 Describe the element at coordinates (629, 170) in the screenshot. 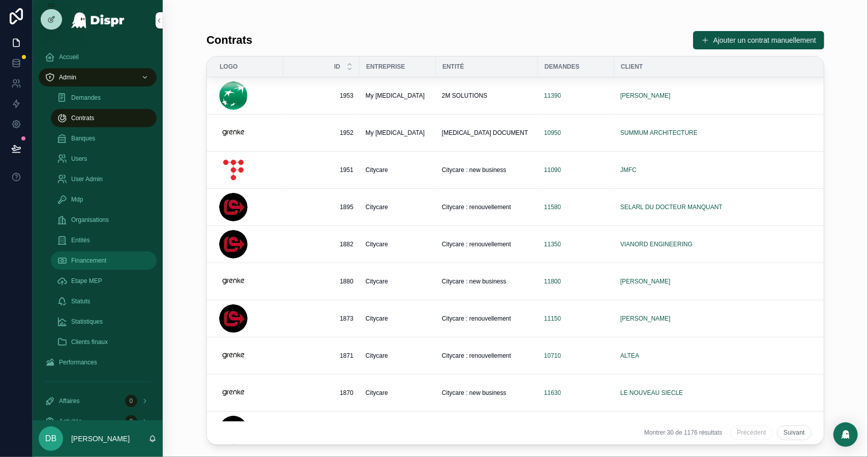

I see `span: JMFC` at that location.